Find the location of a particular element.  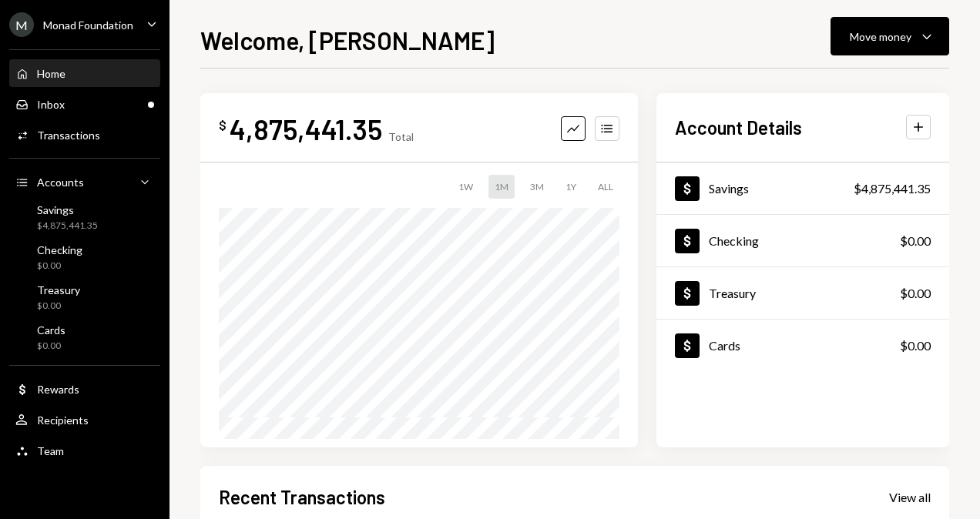

a: Rewards is located at coordinates (85, 389).